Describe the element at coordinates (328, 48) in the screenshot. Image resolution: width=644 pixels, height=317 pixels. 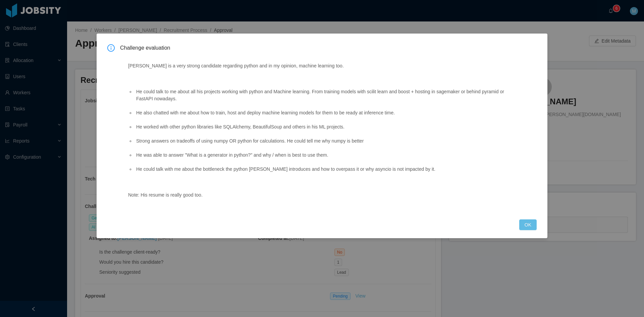
I see `span: Challenge evaluation` at that location.